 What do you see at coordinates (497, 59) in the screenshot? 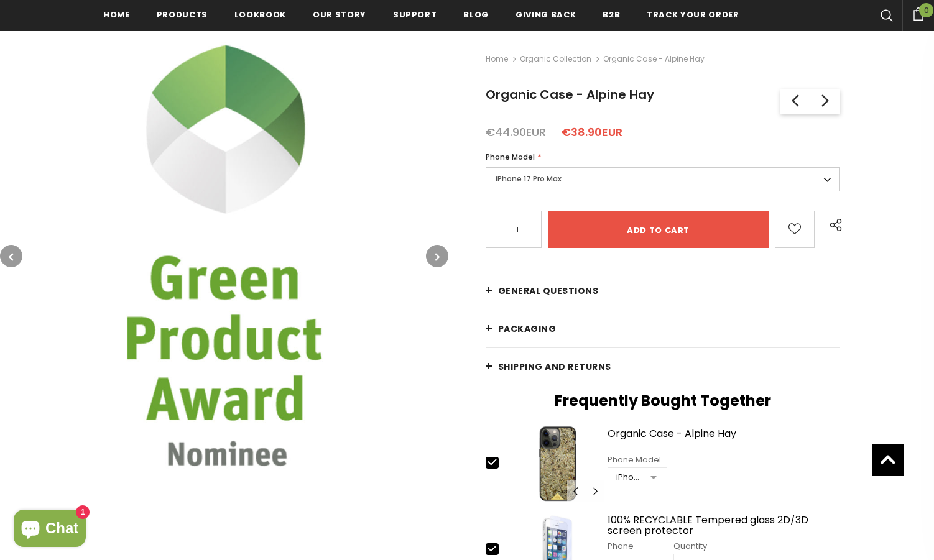
I see `a: Home` at bounding box center [497, 59].